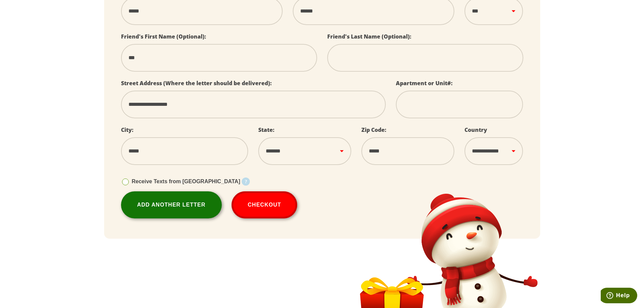 The image size is (644, 308). I want to click on label: Apartment or Unit#:, so click(424, 83).